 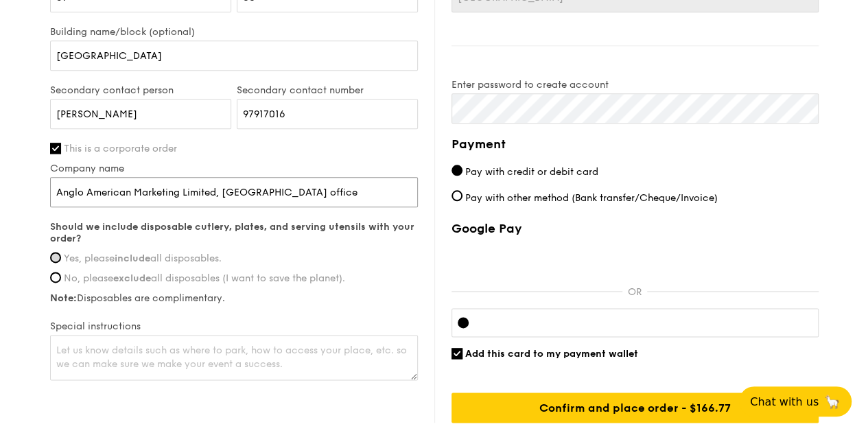 What do you see at coordinates (234, 32) in the screenshot?
I see `label: Building name/block (optional)` at bounding box center [234, 32].